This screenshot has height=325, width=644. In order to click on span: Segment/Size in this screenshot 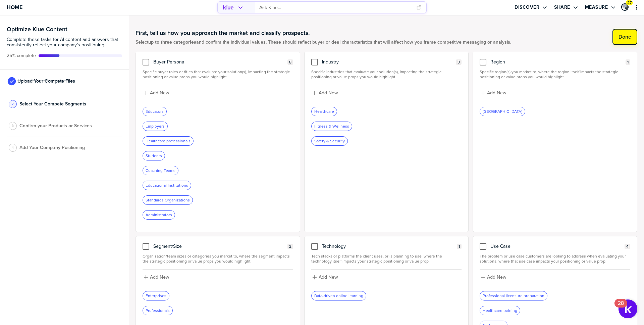, I will do `click(167, 246)`.